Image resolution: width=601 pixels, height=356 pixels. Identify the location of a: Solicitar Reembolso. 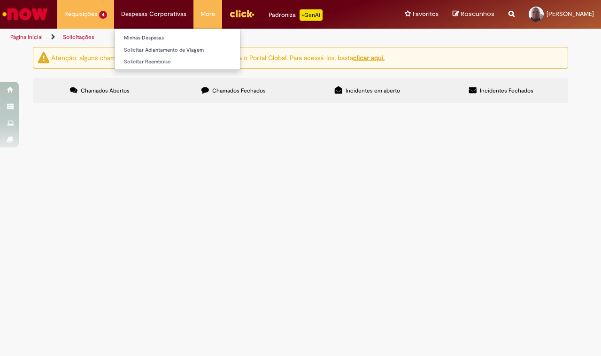
(177, 62).